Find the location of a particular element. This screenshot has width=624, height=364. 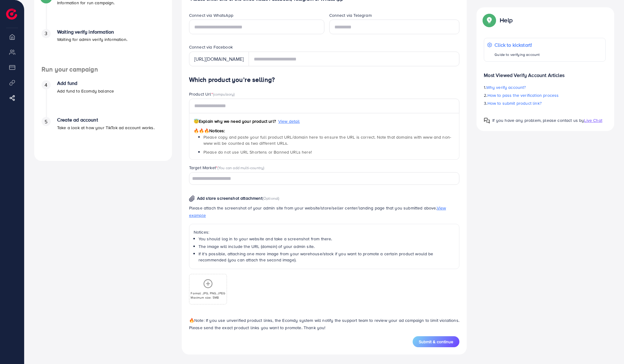

p: Help is located at coordinates (506, 20).